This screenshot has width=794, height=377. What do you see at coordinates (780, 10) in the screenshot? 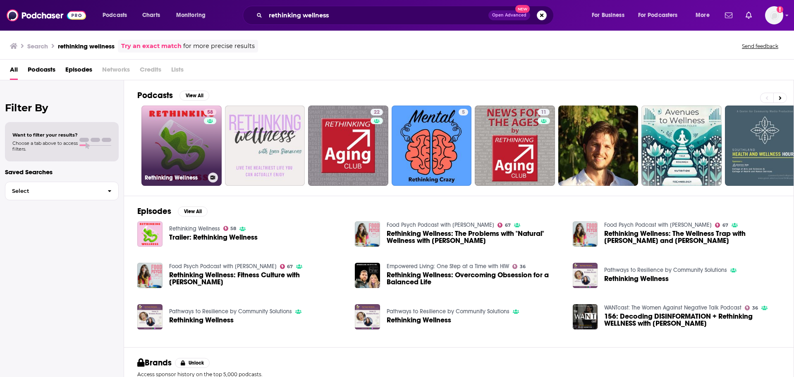
I see `svg: Add a profile image` at bounding box center [780, 10].